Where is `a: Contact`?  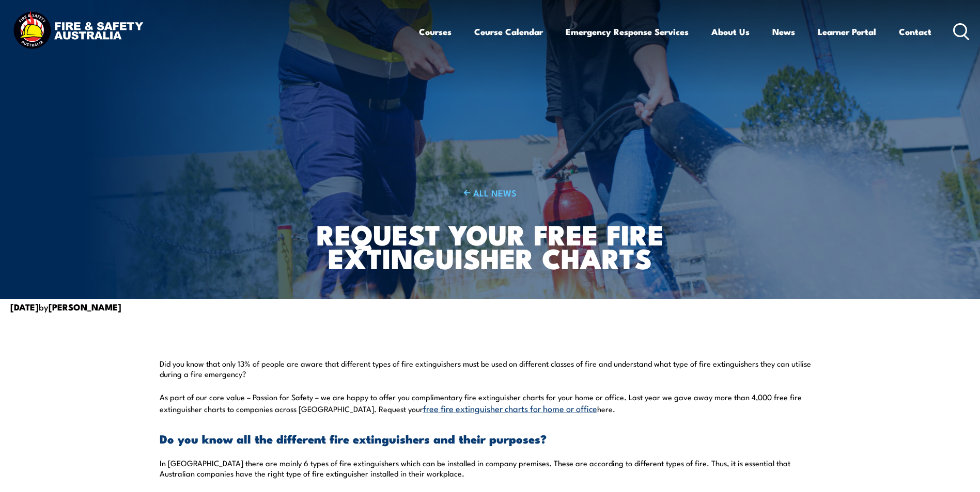 a: Contact is located at coordinates (915, 31).